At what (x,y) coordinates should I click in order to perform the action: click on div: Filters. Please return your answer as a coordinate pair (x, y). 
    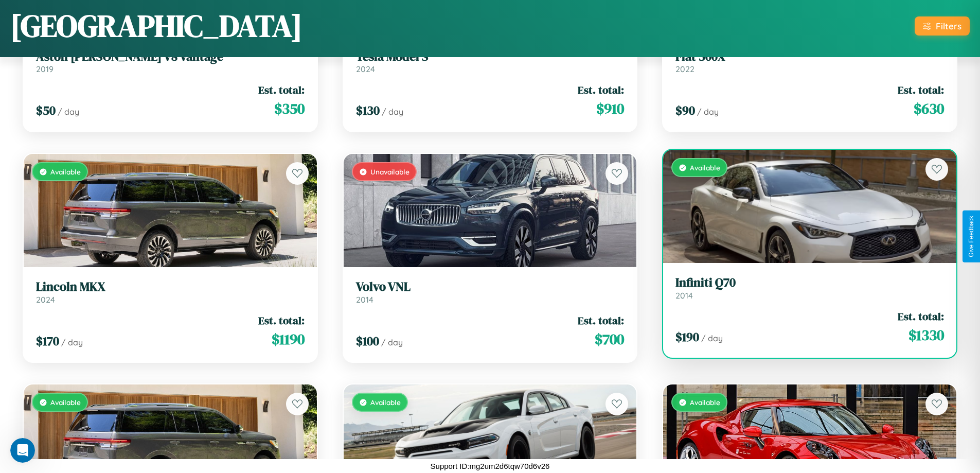
    Looking at the image, I should click on (949, 26).